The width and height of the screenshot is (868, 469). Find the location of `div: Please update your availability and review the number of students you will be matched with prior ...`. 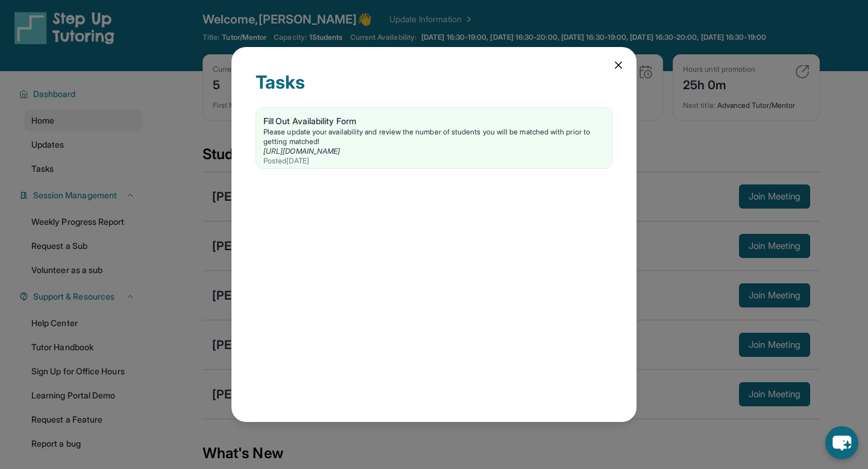

div: Please update your availability and review the number of students you will be matched with prior ... is located at coordinates (434, 137).